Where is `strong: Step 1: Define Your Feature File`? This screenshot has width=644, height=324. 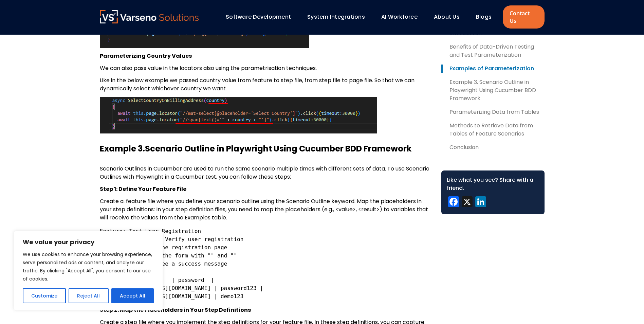 strong: Step 1: Define Your Feature File is located at coordinates (143, 189).